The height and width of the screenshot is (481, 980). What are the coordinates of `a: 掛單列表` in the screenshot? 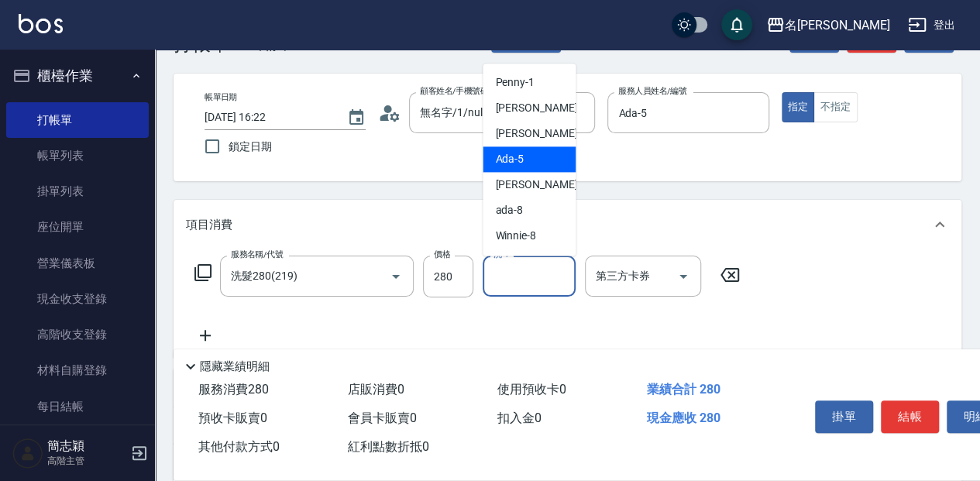 It's located at (77, 192).